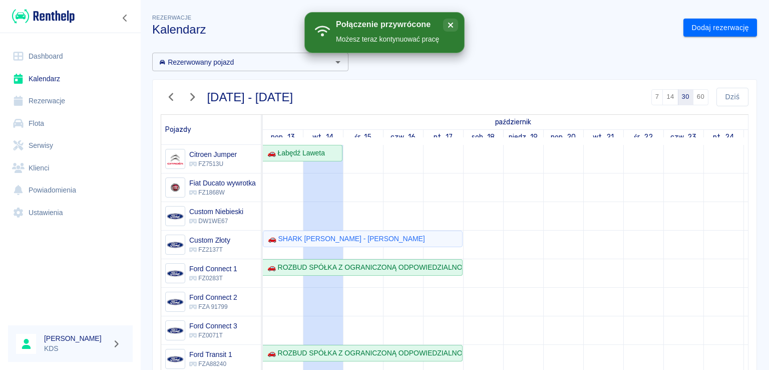  Describe the element at coordinates (451, 25) in the screenshot. I see `button: close` at that location.